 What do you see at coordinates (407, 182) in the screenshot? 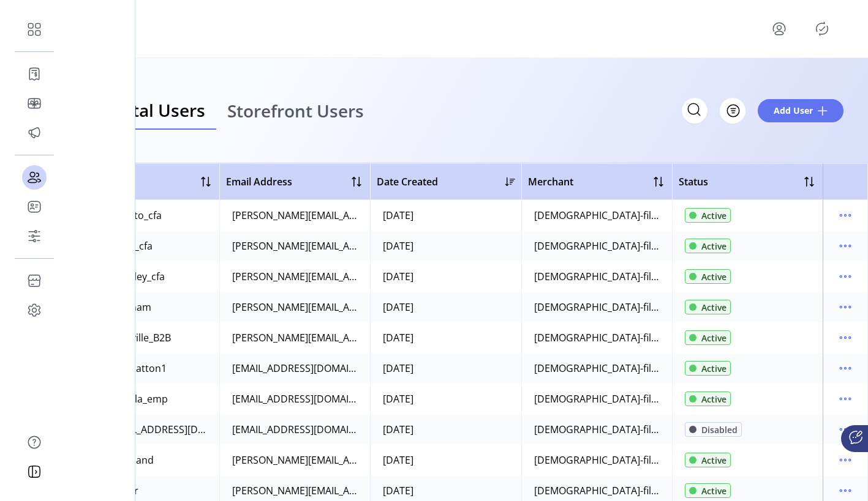
I see `span: Date Created` at bounding box center [407, 182].